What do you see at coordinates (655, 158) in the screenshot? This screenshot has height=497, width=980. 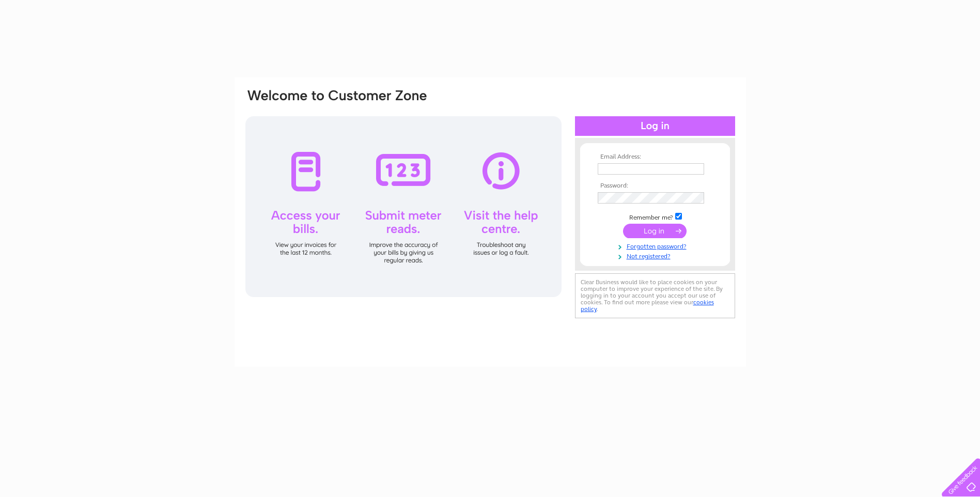 I see `th: Email Address:` at bounding box center [655, 158].